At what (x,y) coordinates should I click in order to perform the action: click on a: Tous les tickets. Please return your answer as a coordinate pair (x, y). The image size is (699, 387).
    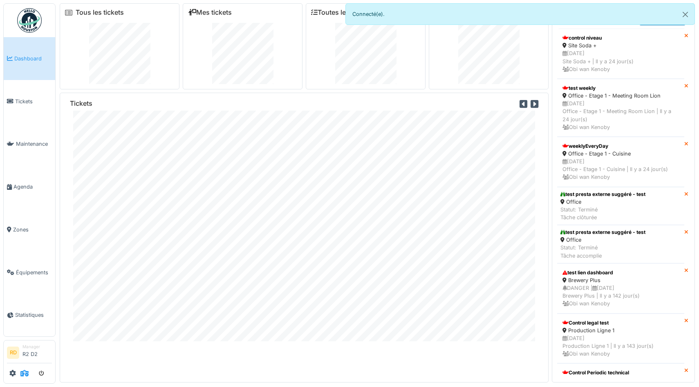
    Looking at the image, I should click on (100, 12).